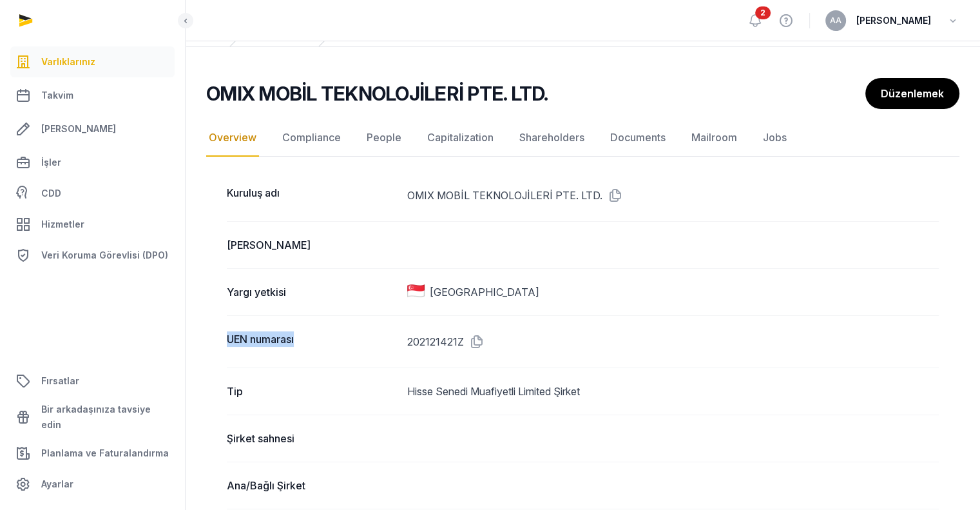 This screenshot has width=980, height=510. I want to click on a: Veri Koruma Görevlisi (DPO), so click(92, 255).